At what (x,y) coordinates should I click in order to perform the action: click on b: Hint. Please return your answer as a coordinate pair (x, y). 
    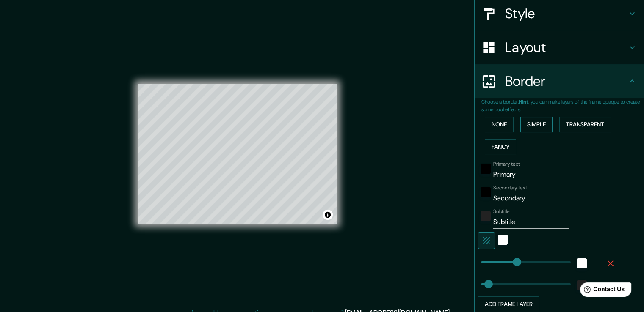
    Looking at the image, I should click on (523, 102).